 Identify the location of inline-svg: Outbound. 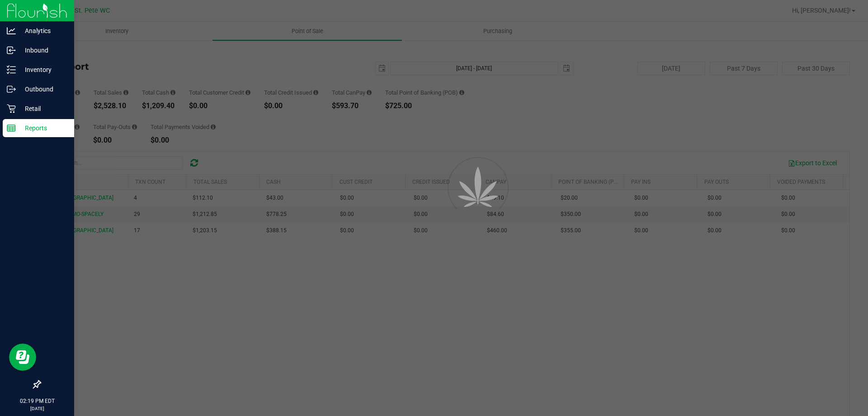
(11, 89).